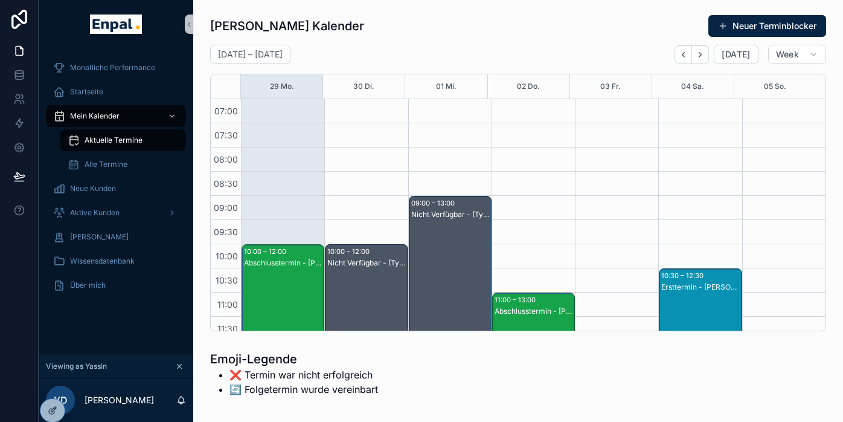  I want to click on span: Aktive Kunden, so click(95, 213).